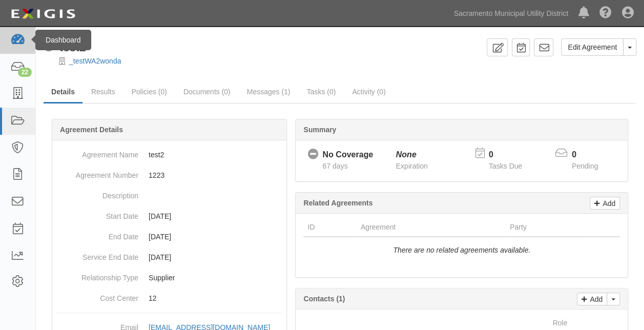  Describe the element at coordinates (98, 255) in the screenshot. I see `dt: Service End Date` at that location.